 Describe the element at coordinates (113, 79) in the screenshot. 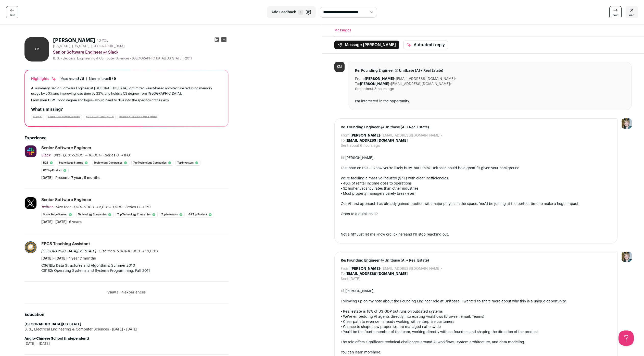

I see `span: 5 / 9` at that location.